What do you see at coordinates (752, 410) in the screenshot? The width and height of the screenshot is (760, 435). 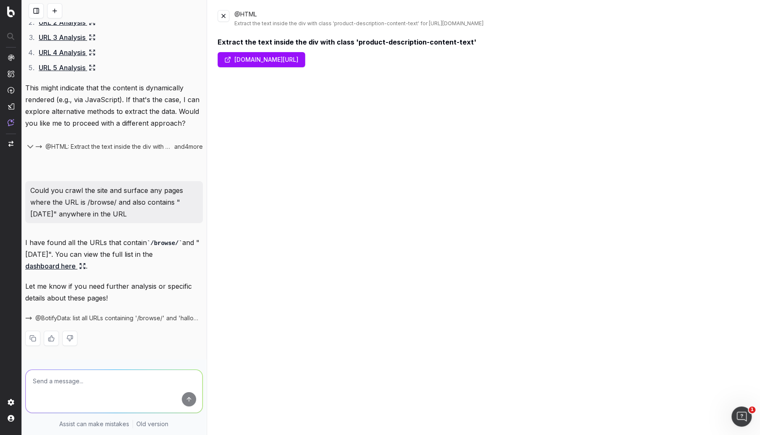 I see `span: 1` at bounding box center [752, 410].